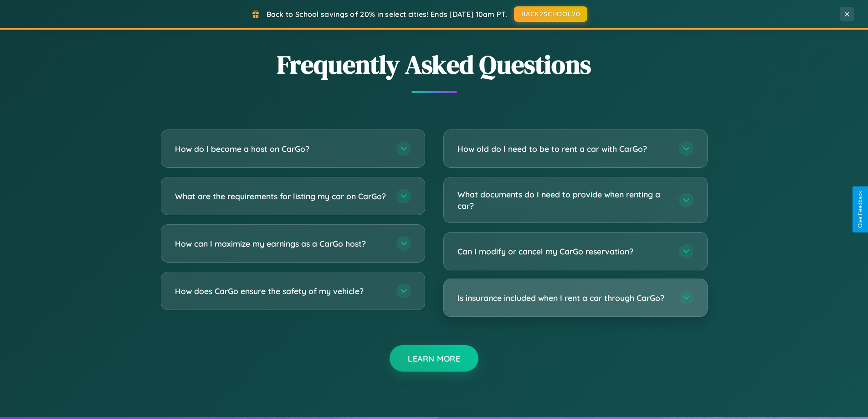 This screenshot has width=868, height=419. Describe the element at coordinates (434, 358) in the screenshot. I see `button: Learn More` at that location.